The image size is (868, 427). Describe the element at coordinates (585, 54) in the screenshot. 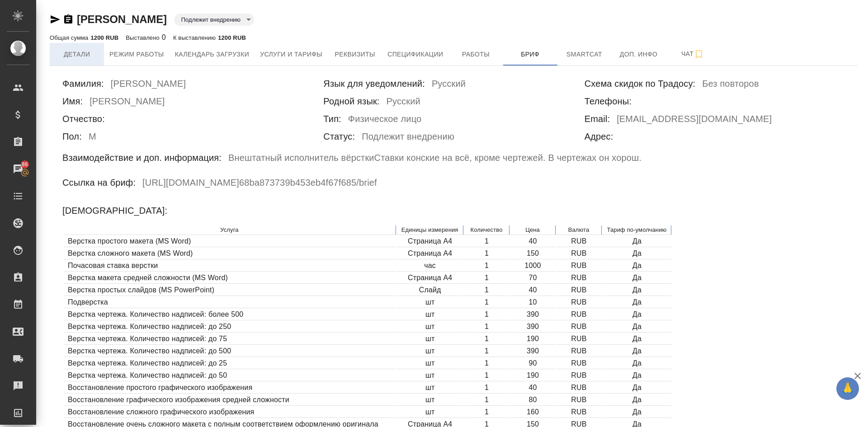

I see `span: Smartcat` at that location.